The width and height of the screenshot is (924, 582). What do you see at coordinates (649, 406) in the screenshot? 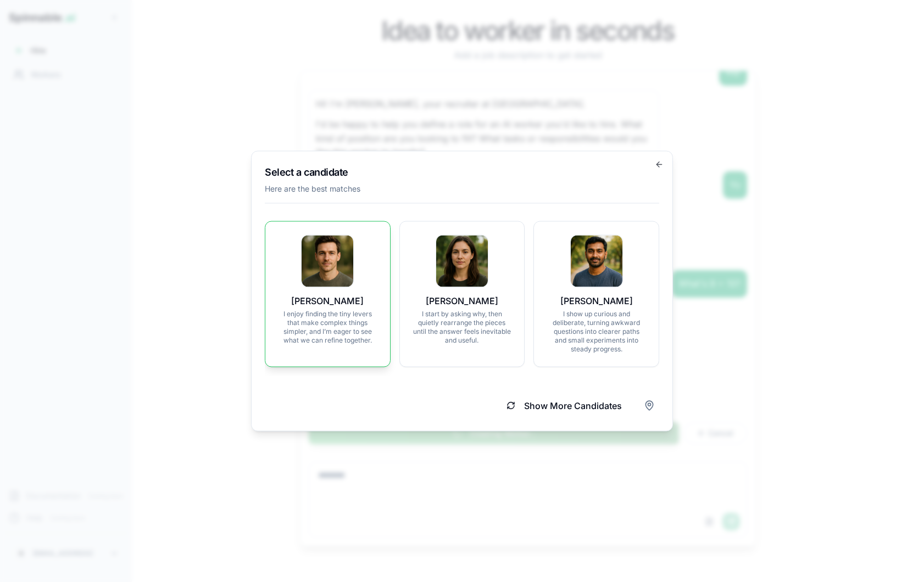
I see `button: Filter by region` at bounding box center [649, 406].